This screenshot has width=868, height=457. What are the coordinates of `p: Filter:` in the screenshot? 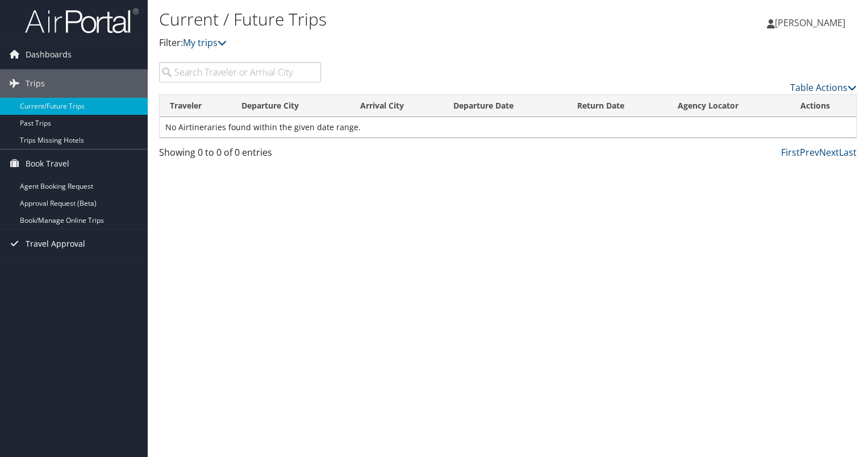 It's located at (392, 43).